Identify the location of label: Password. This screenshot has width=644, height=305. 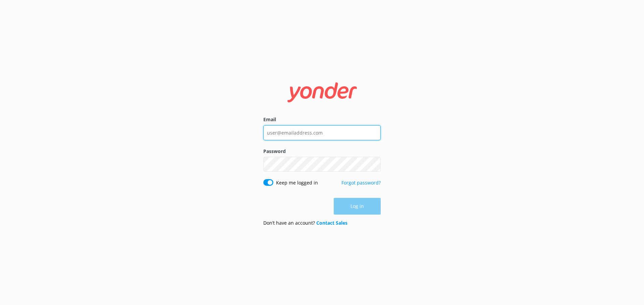
(322, 152).